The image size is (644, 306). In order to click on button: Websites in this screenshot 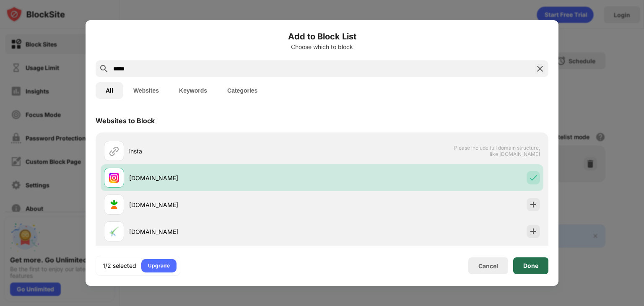, I will do `click(146, 91)`.